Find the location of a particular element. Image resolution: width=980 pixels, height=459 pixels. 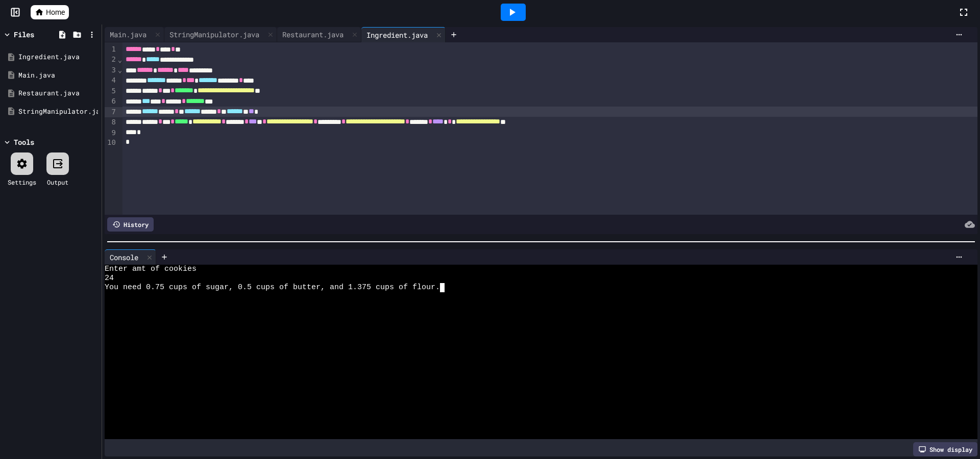

div: History is located at coordinates (130, 224).